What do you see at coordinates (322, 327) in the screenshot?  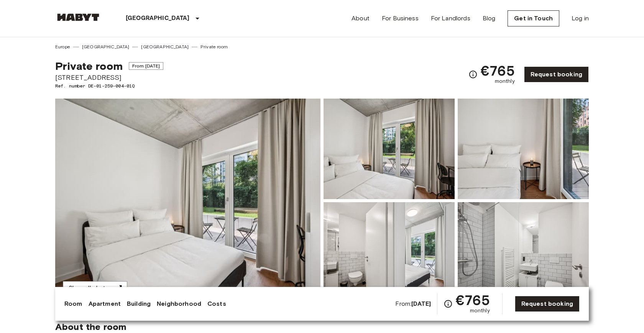 I see `span: About the room` at bounding box center [322, 327].